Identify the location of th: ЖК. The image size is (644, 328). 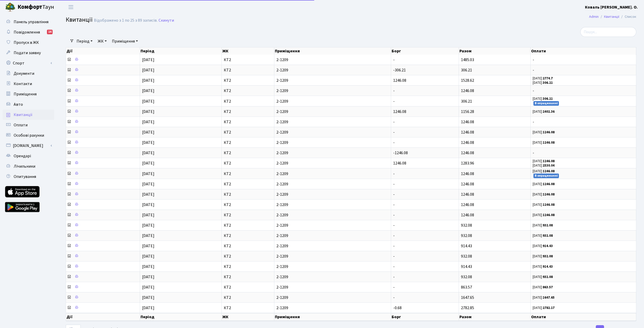
(248, 51).